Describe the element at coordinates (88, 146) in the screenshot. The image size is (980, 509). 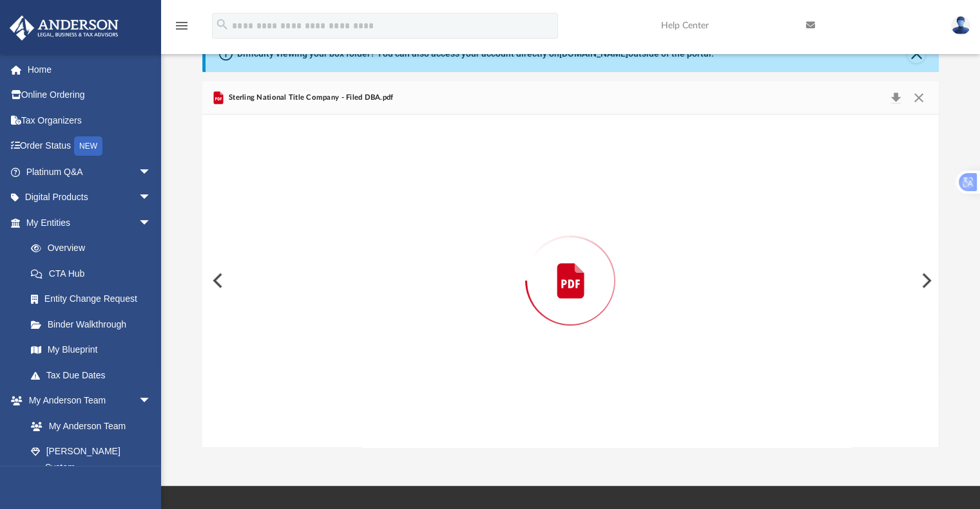
I see `div: NEW` at that location.